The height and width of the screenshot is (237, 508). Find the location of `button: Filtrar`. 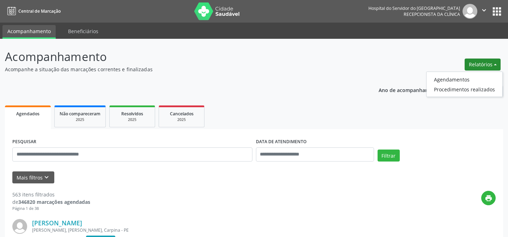

button: Filtrar is located at coordinates (389, 155).